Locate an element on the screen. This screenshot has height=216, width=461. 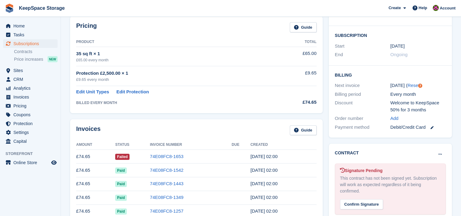
div: Tooltip anchor is located at coordinates (420, 86).